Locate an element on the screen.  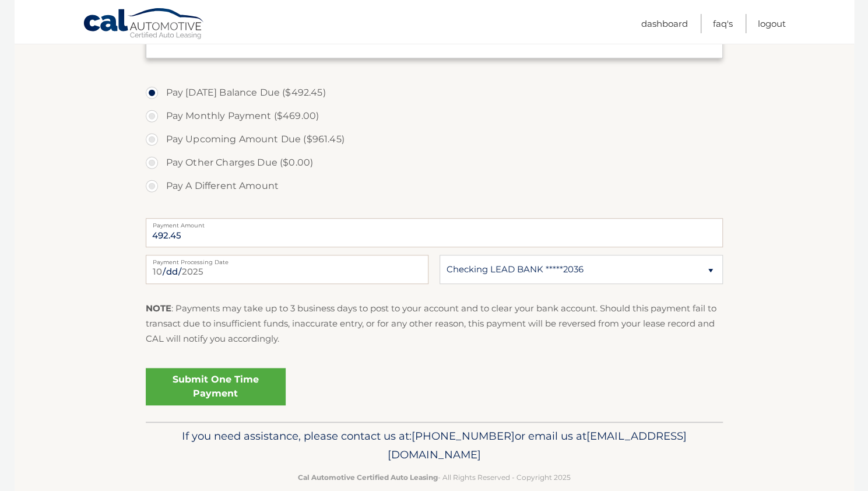
label: Pay Other Charges Due ($0.00) is located at coordinates (434, 163).